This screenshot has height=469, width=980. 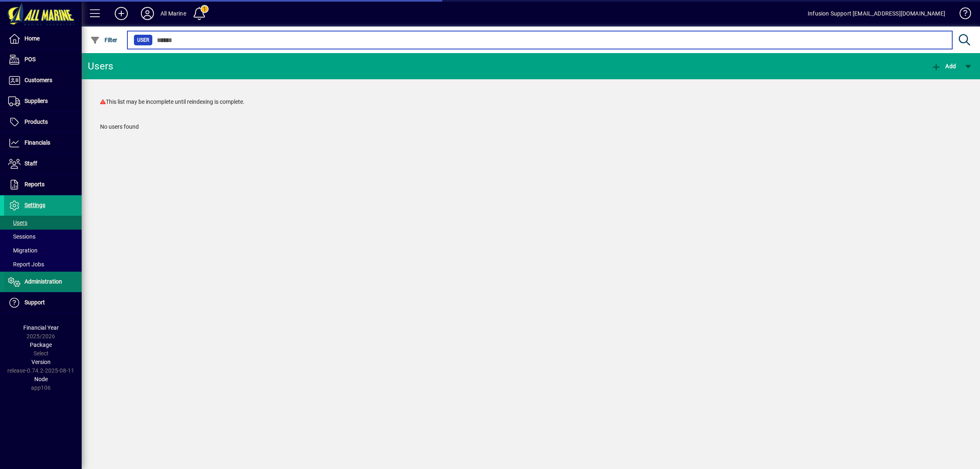 What do you see at coordinates (43, 164) in the screenshot?
I see `a: Staff` at bounding box center [43, 164].